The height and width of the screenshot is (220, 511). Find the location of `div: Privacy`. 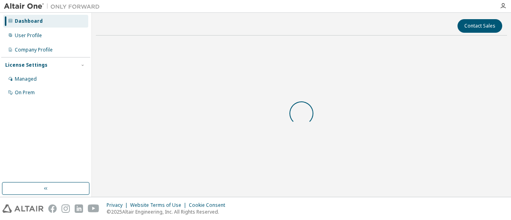

div: Privacy is located at coordinates (118, 205).